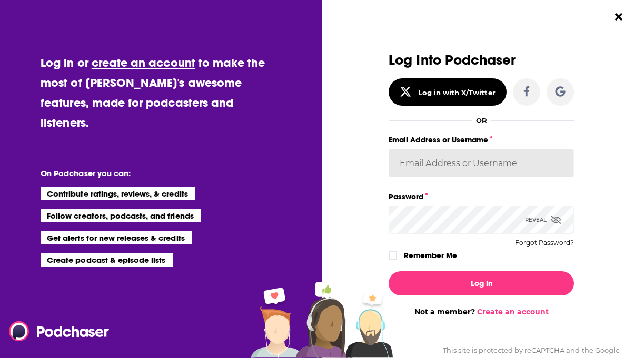 The image size is (644, 358). What do you see at coordinates (481, 140) in the screenshot?
I see `label: Email Address or Username` at bounding box center [481, 140].